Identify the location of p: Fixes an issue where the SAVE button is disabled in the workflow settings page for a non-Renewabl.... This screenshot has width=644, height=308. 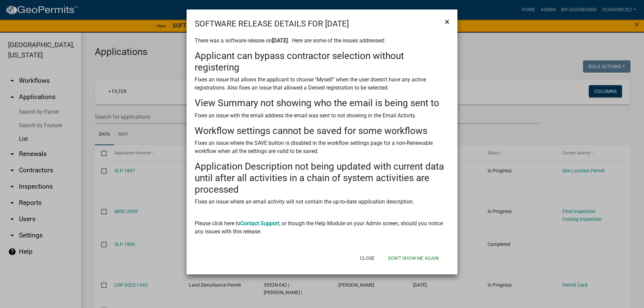
(322, 147).